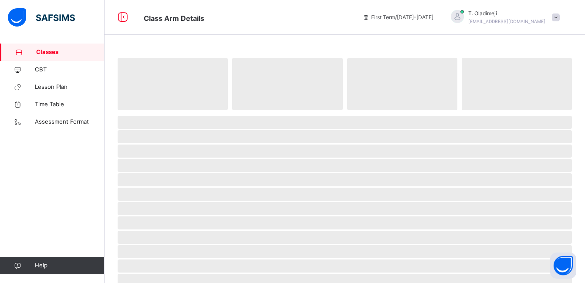 The image size is (585, 283). Describe the element at coordinates (70, 87) in the screenshot. I see `span: Lesson Plan` at that location.